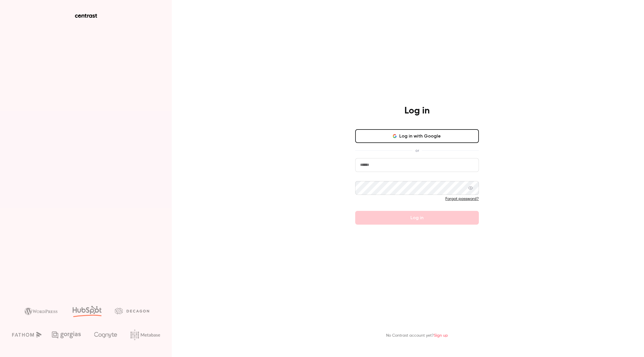 The height and width of the screenshot is (357, 644). I want to click on a: Forgot password?, so click(462, 198).